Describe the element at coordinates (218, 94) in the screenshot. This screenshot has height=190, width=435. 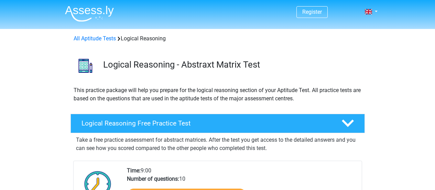
I see `p: This practice package will help you prepare for the logical reasoning section of your Aptitude Te...` at that location.